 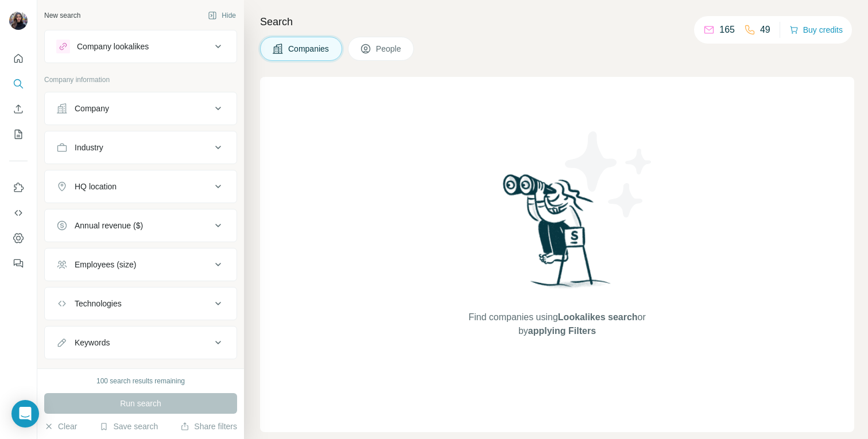 What do you see at coordinates (105, 264) in the screenshot?
I see `div: Employees (size)` at bounding box center [105, 264].